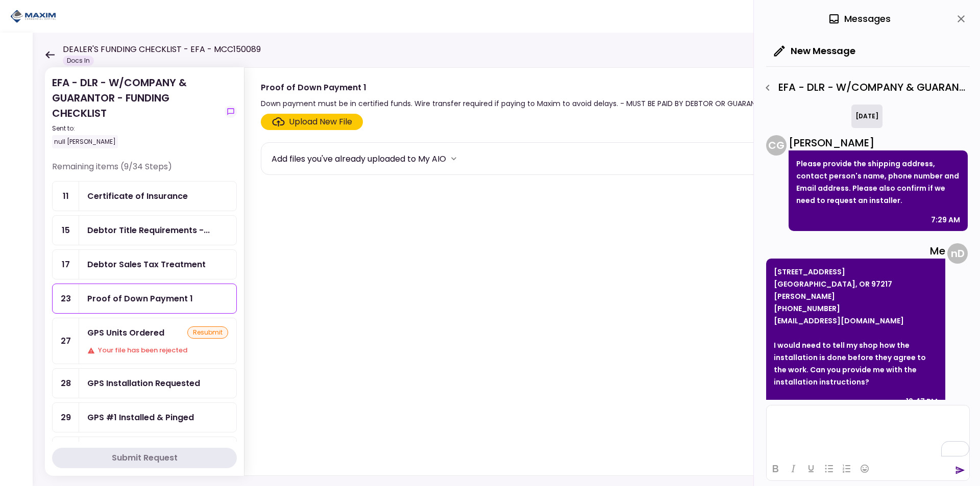 This screenshot has width=980, height=486. I want to click on div: 30, so click(66, 451).